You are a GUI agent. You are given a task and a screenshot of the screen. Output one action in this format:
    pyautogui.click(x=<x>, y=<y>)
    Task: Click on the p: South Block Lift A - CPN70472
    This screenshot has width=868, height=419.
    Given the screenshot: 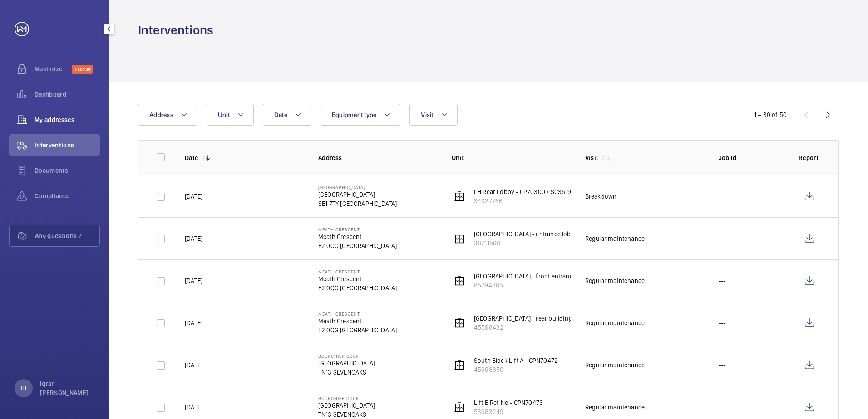 What is the action you would take?
    pyautogui.click(x=516, y=361)
    